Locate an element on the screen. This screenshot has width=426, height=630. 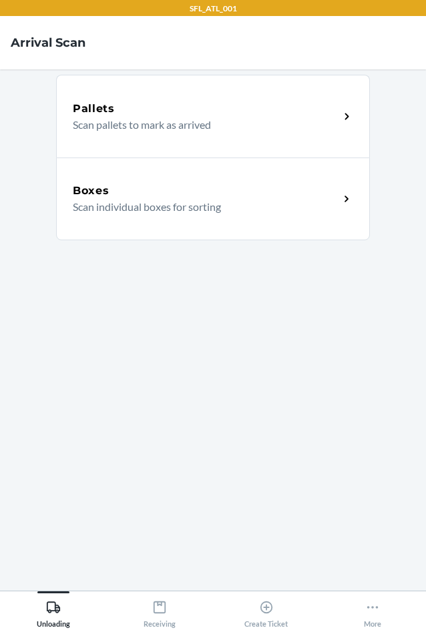
div: Create Ticket is located at coordinates (266, 612).